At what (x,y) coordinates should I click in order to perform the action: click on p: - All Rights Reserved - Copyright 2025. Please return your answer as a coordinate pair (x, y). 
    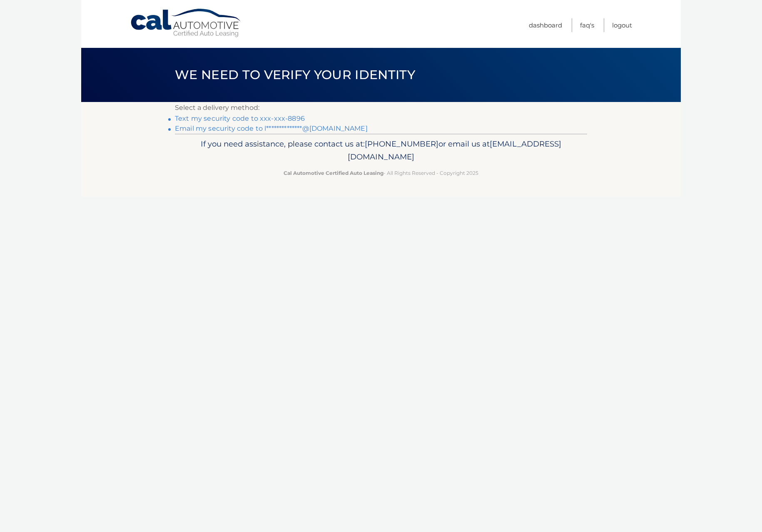
    Looking at the image, I should click on (381, 173).